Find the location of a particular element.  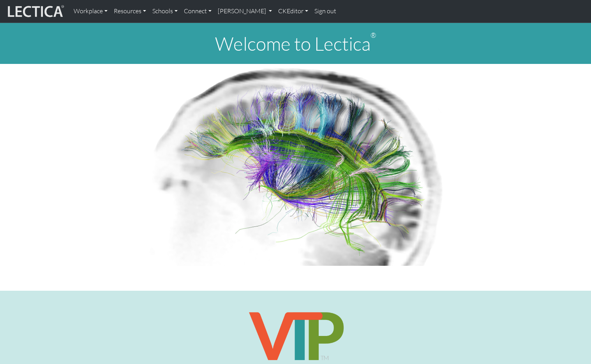

a: Resources is located at coordinates (130, 11).